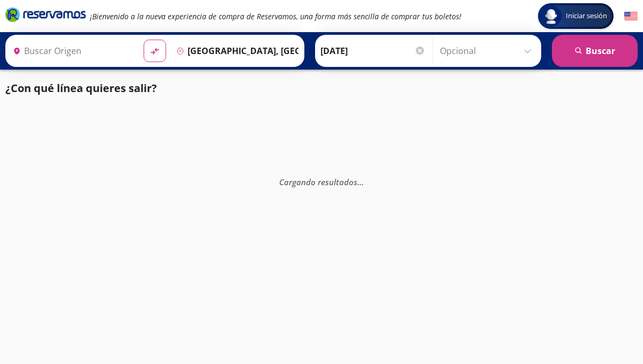 This screenshot has height=364, width=643. I want to click on a: Brand Logo, so click(46, 16).